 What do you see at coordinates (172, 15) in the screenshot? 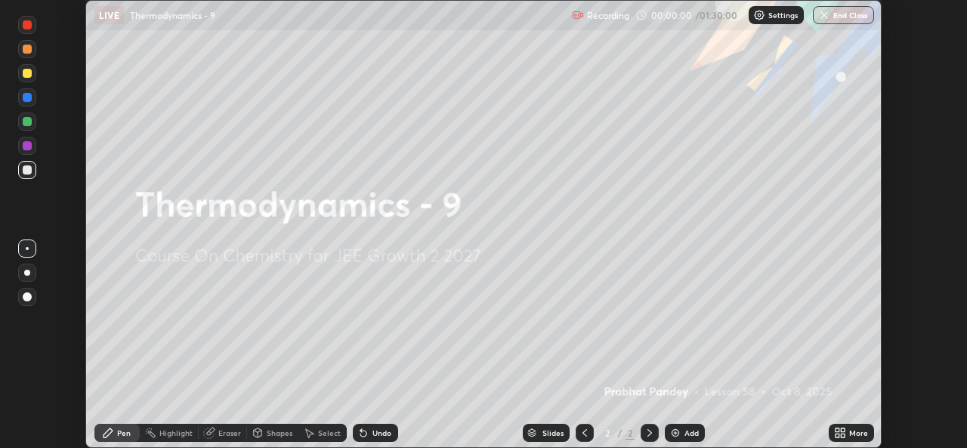
I see `p: Thermodynamics - 9` at bounding box center [172, 15].